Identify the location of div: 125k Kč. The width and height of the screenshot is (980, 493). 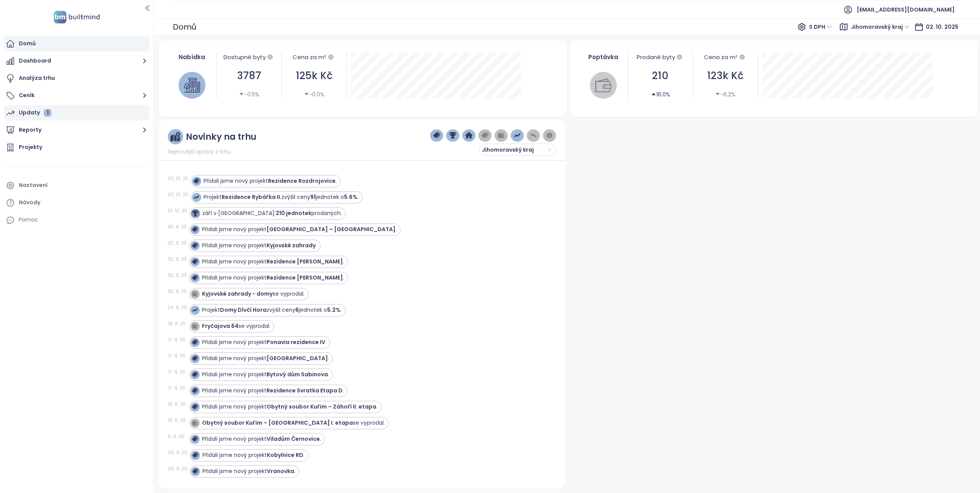
(314, 75).